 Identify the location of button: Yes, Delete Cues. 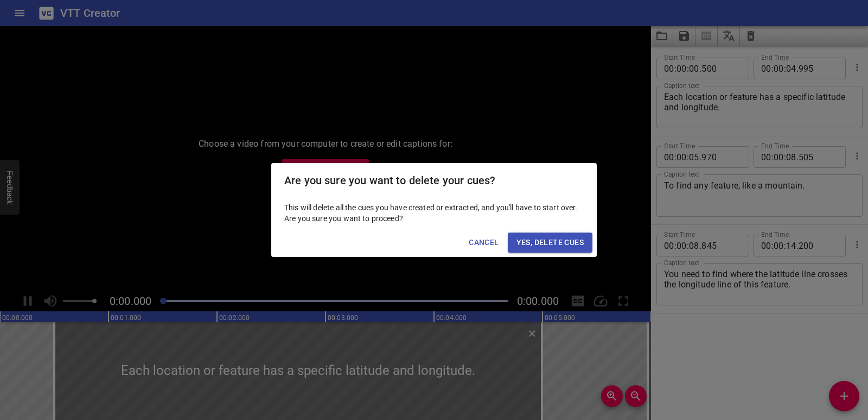
(550, 242).